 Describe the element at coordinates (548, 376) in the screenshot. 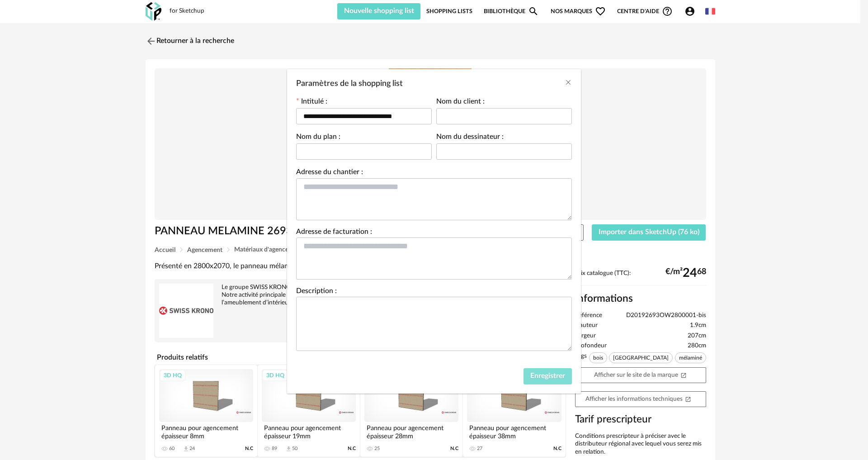

I see `span: Enregistrer` at that location.